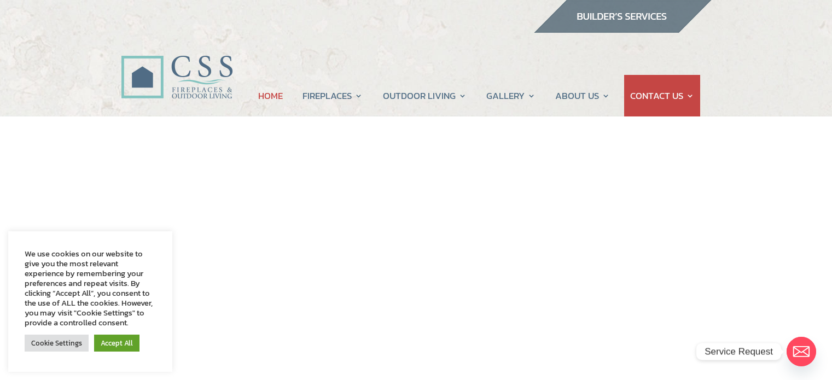  What do you see at coordinates (56, 343) in the screenshot?
I see `a: Cookie Settings` at bounding box center [56, 343].